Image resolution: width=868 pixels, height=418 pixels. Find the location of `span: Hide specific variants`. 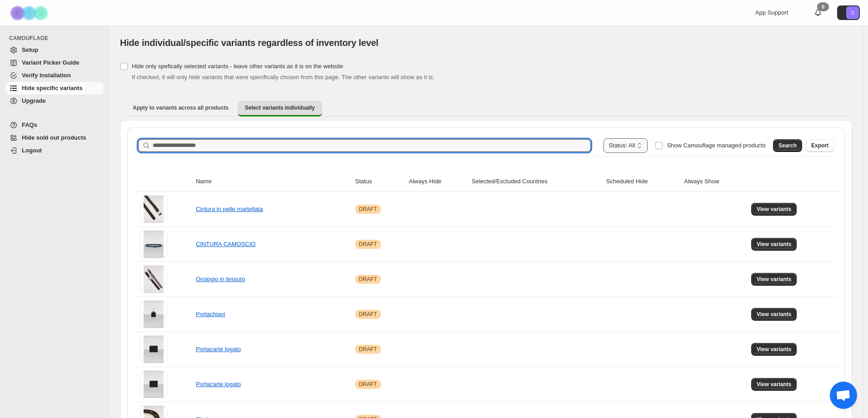

span: Hide specific variants is located at coordinates (52, 88).